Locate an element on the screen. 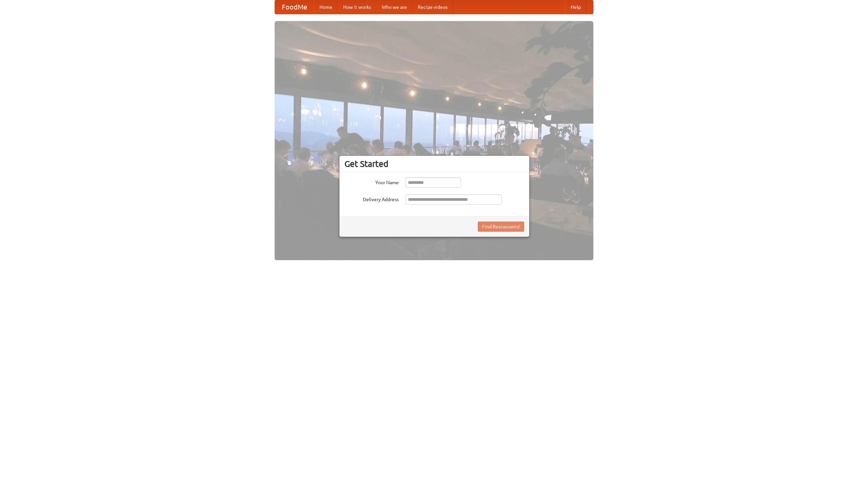 This screenshot has width=868, height=480. a: How it works is located at coordinates (357, 7).